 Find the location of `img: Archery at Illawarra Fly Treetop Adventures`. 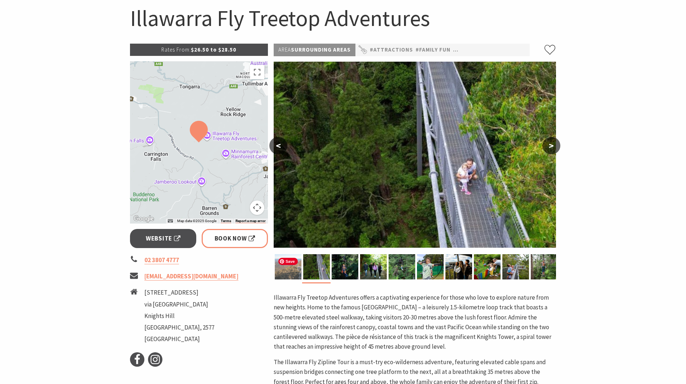

img: Archery at Illawarra Fly Treetop Adventures is located at coordinates (431, 267).